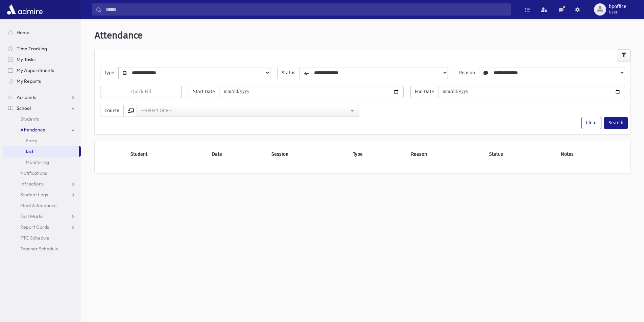 Image resolution: width=644 pixels, height=322 pixels. What do you see at coordinates (41, 162) in the screenshot?
I see `a: Monitoring` at bounding box center [41, 162].